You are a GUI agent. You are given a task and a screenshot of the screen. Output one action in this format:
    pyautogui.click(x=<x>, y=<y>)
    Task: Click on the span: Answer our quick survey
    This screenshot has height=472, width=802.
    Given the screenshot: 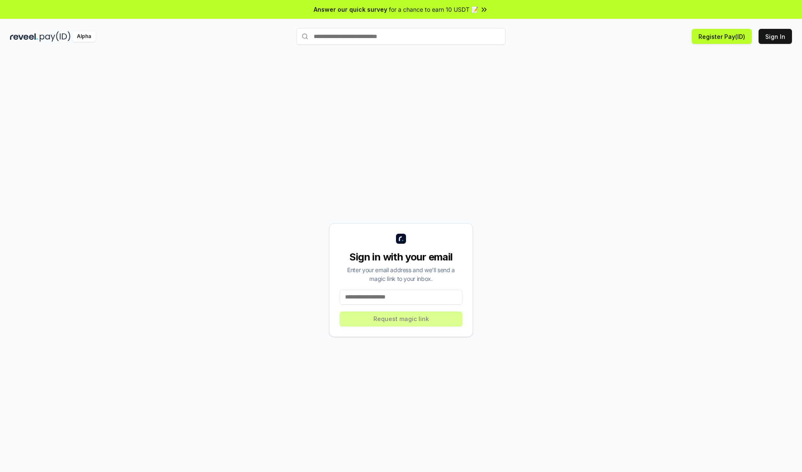 What is the action you would take?
    pyautogui.click(x=351, y=9)
    